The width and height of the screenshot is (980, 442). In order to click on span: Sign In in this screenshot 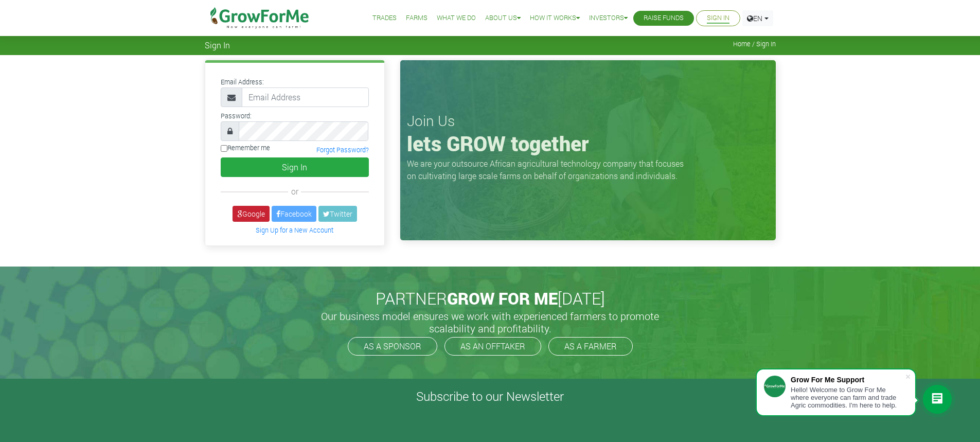, I will do `click(217, 44)`.